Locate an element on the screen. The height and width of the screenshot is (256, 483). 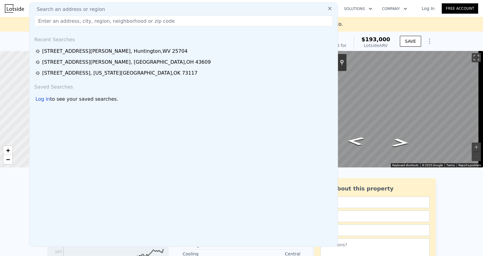
button: Keyboard shortcuts is located at coordinates (406, 165).